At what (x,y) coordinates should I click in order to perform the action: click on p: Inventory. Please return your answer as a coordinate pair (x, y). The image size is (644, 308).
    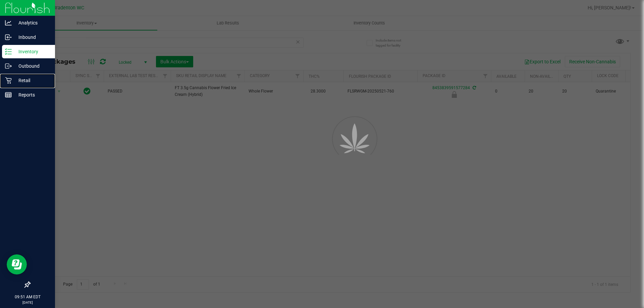
    Looking at the image, I should click on (32, 51).